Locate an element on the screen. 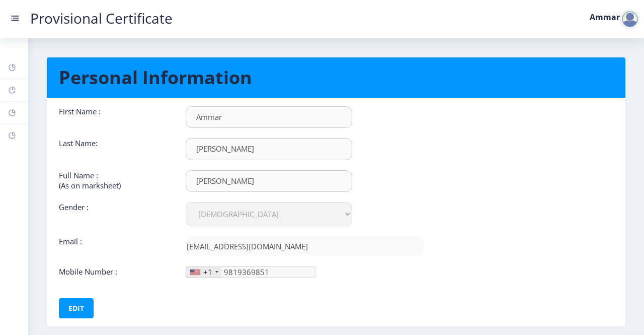 The image size is (644, 335). button: Edit is located at coordinates (76, 308).